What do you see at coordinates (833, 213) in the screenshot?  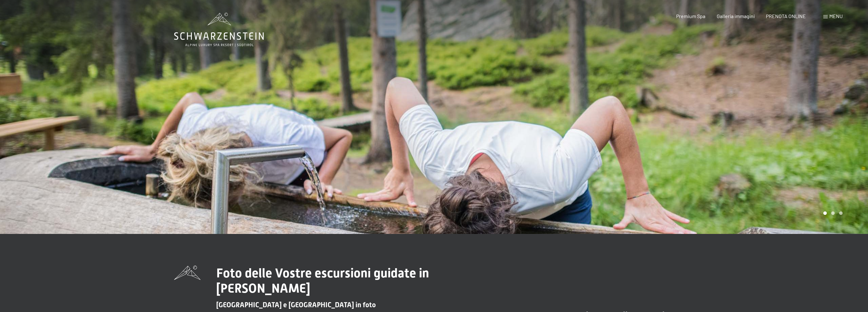 I see `div: Carousel Page 2` at bounding box center [833, 213].